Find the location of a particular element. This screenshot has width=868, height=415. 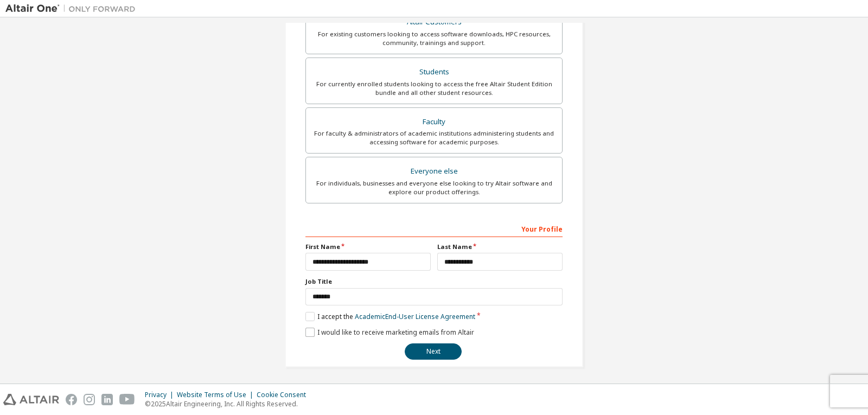

img: instagram.svg is located at coordinates (89, 399).